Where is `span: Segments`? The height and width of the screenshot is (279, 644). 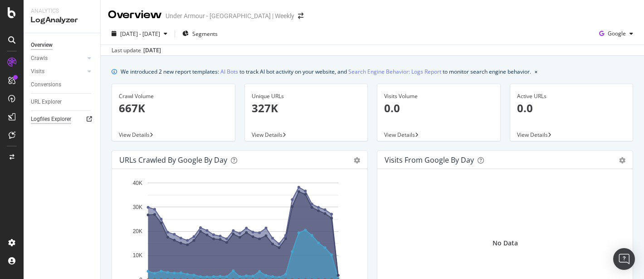 span: Segments is located at coordinates (205, 33).